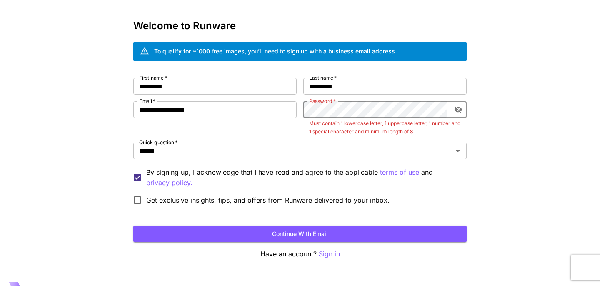 The height and width of the screenshot is (286, 600). What do you see at coordinates (385, 128) in the screenshot?
I see `p: Must contain 1 lowercase letter, 1 uppercase letter, 1 number and 1 special character and minimum...` at bounding box center [385, 128].